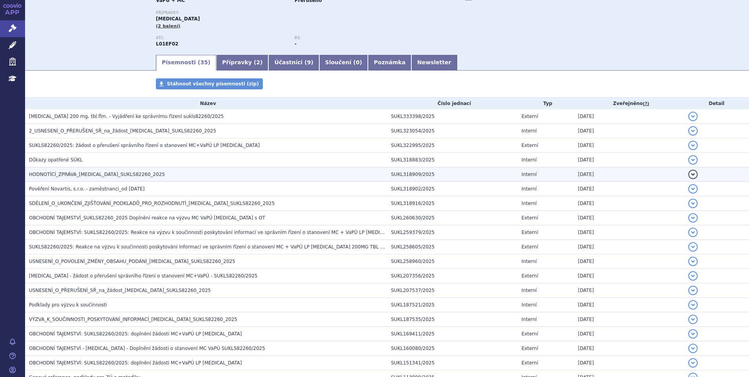  Describe the element at coordinates (97, 174) in the screenshot. I see `span: HODNOTÍCÍ_ZPRÁVA_KISQALI_SUKLS82260_2025` at that location.